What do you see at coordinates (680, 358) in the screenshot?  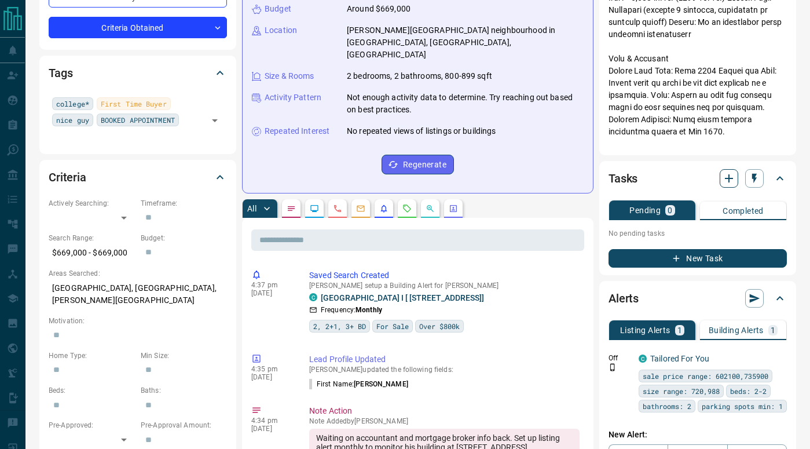 I see `a: Tailored For You` at bounding box center [680, 358].